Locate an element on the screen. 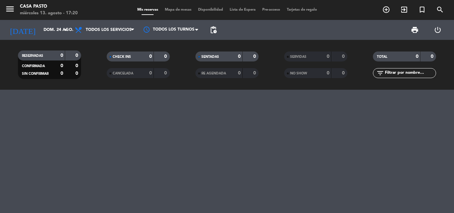 Image resolution: width=454 pixels, height=213 pixels. span: Tarjetas de regalo is located at coordinates (302, 10).